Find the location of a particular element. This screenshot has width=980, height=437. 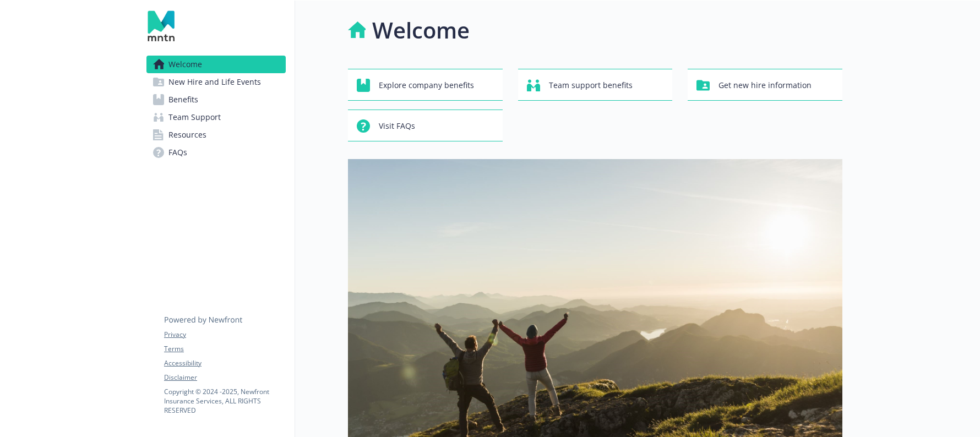

a: Terms is located at coordinates (225, 349).